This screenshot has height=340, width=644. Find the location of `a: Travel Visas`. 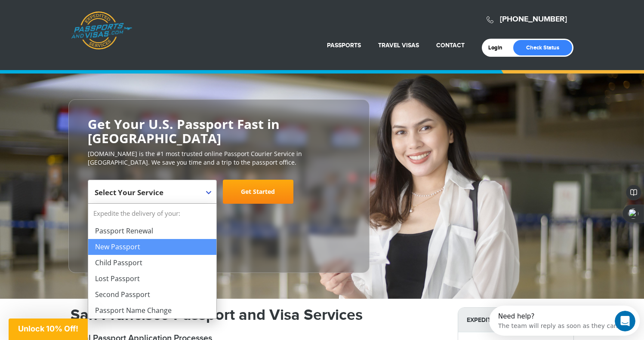

a: Travel Visas is located at coordinates (399, 45).